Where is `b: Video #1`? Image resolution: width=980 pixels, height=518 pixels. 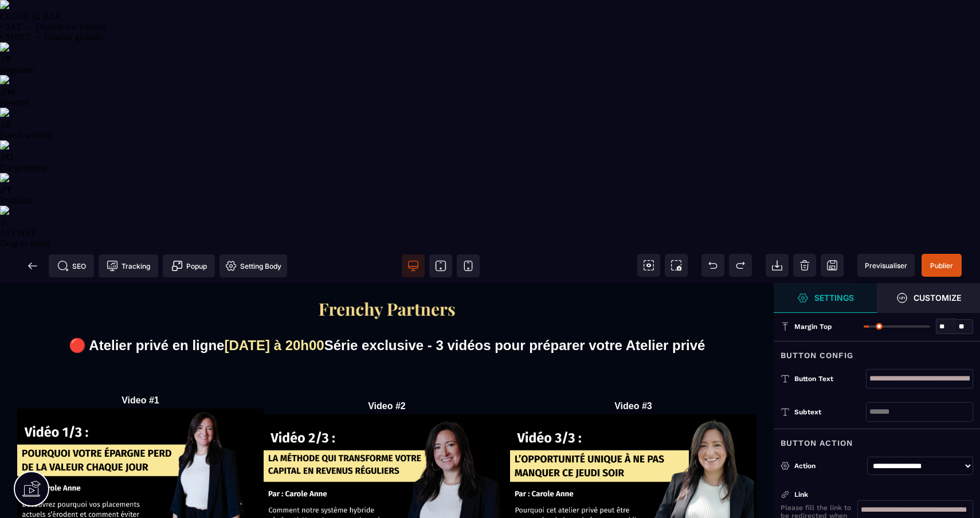 b: Video #1 is located at coordinates (140, 117).